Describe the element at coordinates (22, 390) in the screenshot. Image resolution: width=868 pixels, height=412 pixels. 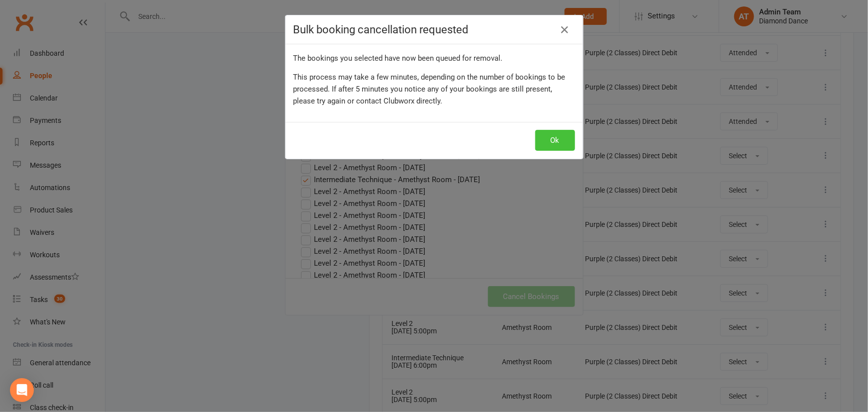
I see `div: Open Intercom Messenger` at that location.